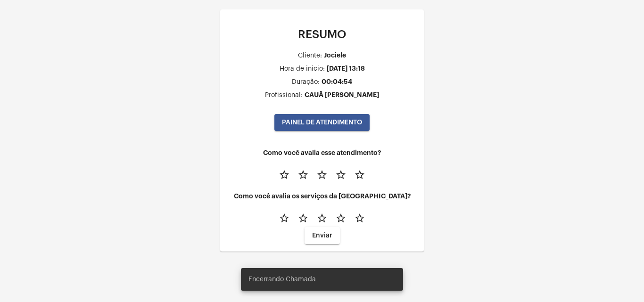  Describe the element at coordinates (306, 82) in the screenshot. I see `div: Duração:` at that location.